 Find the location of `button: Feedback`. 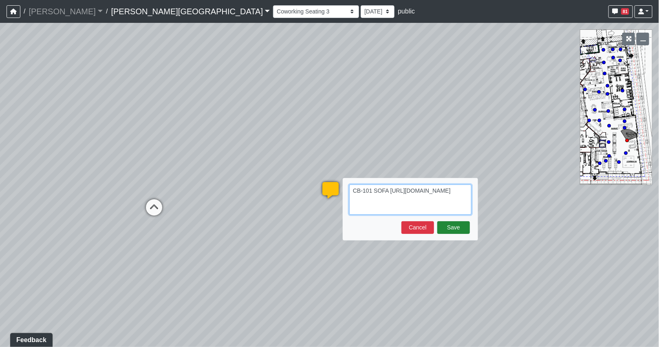

button: Feedback is located at coordinates (25, 9).